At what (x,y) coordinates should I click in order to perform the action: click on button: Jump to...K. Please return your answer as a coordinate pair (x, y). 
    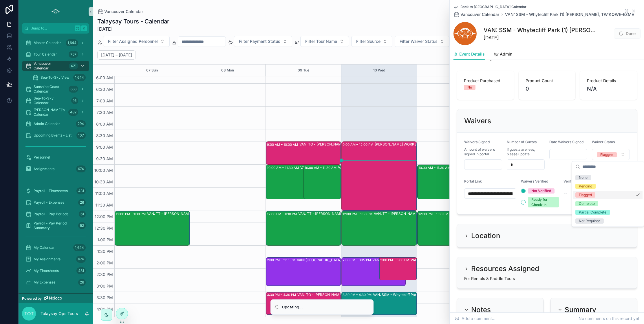
    Looking at the image, I should click on (56, 28).